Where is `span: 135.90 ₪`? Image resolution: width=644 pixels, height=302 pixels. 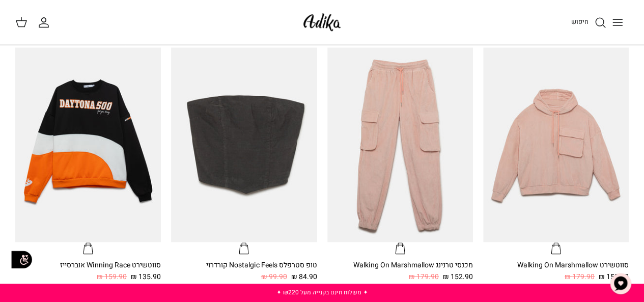
span: 135.90 ₪ is located at coordinates (145, 277).